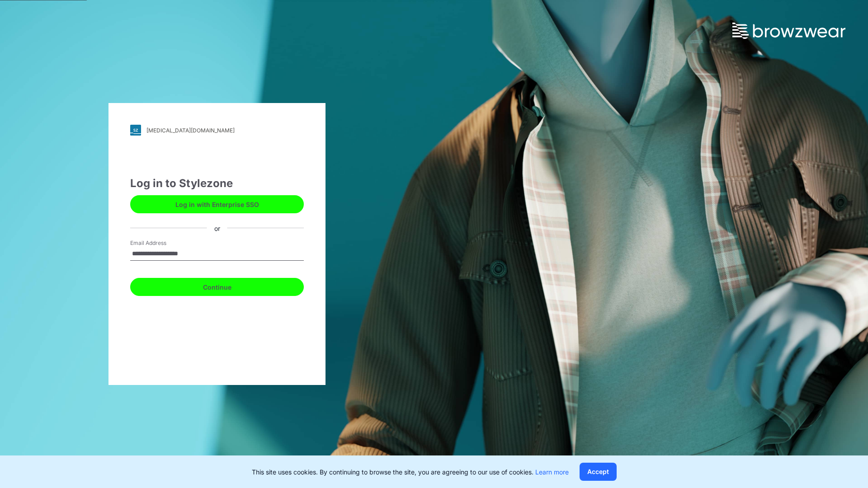 The image size is (868, 488). Describe the element at coordinates (217, 204) in the screenshot. I see `button: Log in with Enterprise SSO` at that location.